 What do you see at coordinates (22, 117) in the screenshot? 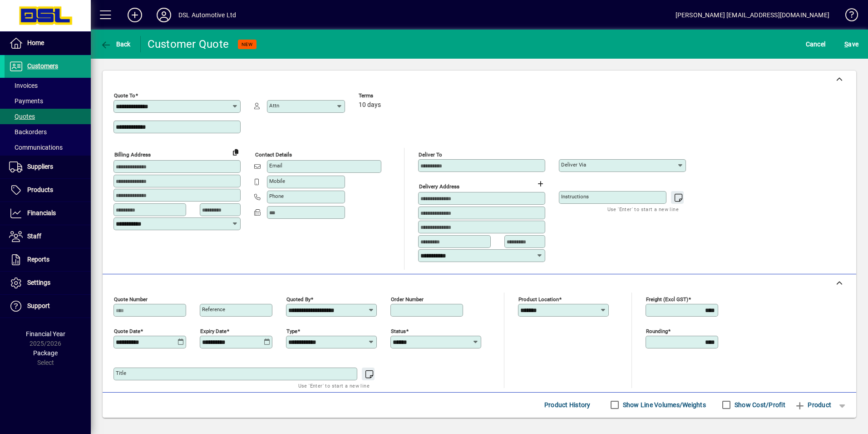
I see `span: Quotes` at bounding box center [22, 117].